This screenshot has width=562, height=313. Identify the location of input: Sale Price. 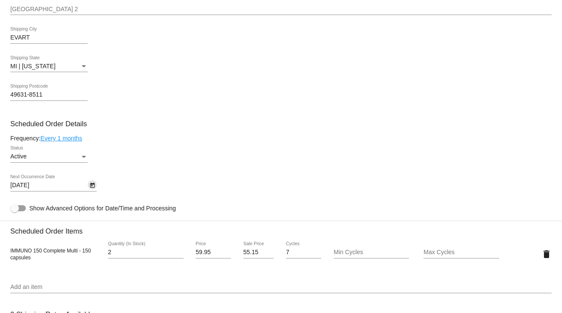
(258, 253).